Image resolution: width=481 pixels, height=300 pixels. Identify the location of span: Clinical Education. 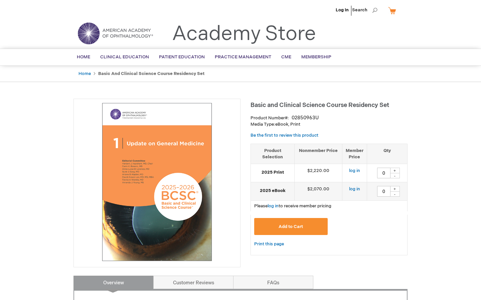
(124, 57).